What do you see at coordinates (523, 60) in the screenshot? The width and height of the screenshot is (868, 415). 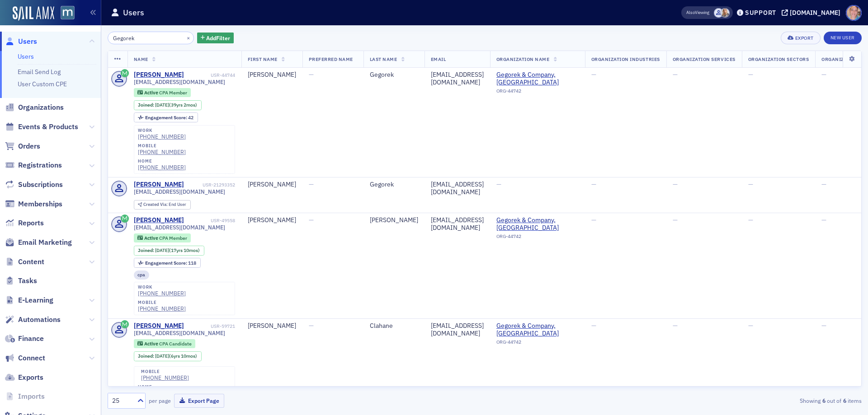 I see `span: Organization Name` at bounding box center [523, 60].